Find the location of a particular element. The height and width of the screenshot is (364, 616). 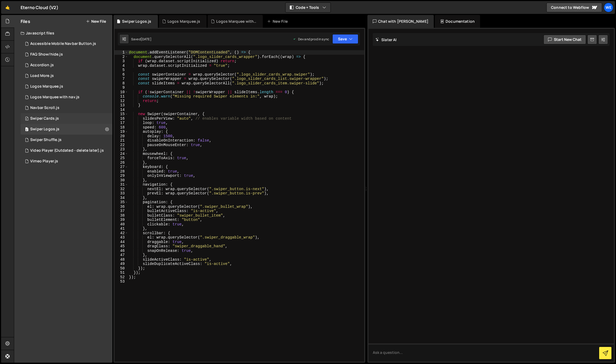

div: 22 is located at coordinates (121, 145).